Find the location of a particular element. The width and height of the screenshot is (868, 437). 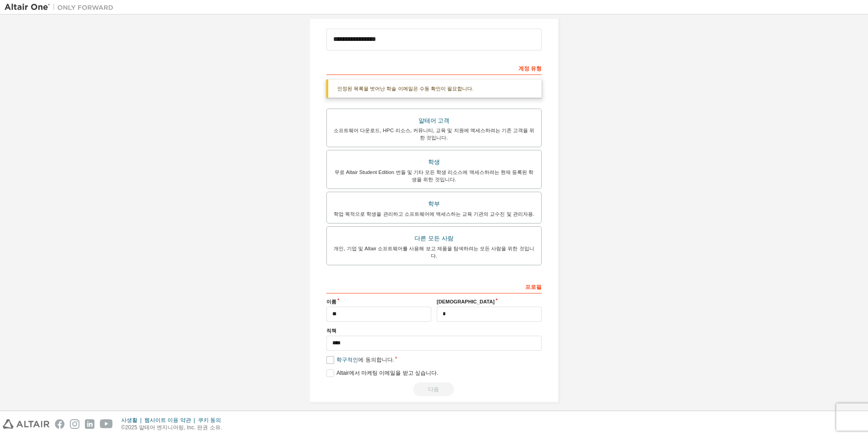

img: instagram.svg is located at coordinates (74, 424).